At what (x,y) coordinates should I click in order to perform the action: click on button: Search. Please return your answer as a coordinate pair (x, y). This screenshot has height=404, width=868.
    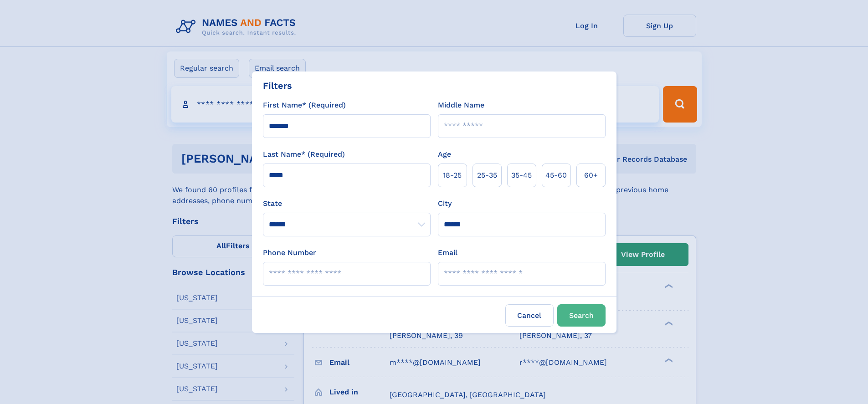
    Looking at the image, I should click on (581, 315).